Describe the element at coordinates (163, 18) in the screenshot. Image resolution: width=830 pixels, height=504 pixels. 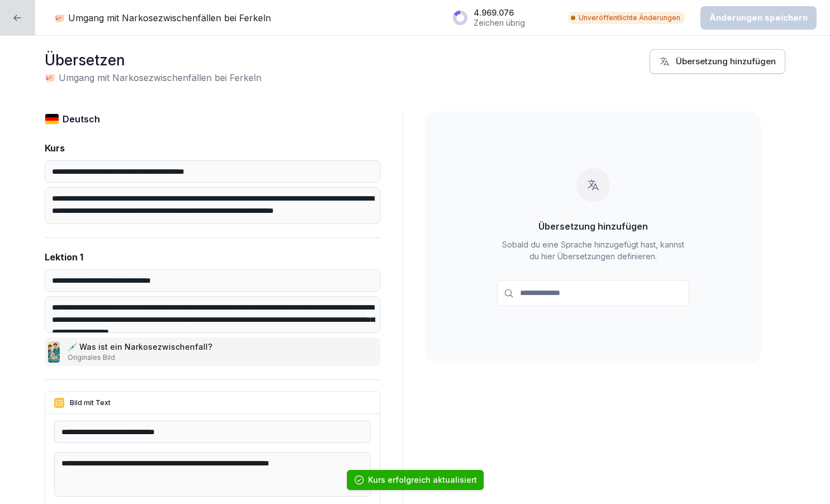
I see `p: 🐖 Umgang mit Narkosezwischenfällen bei Ferkeln` at that location.